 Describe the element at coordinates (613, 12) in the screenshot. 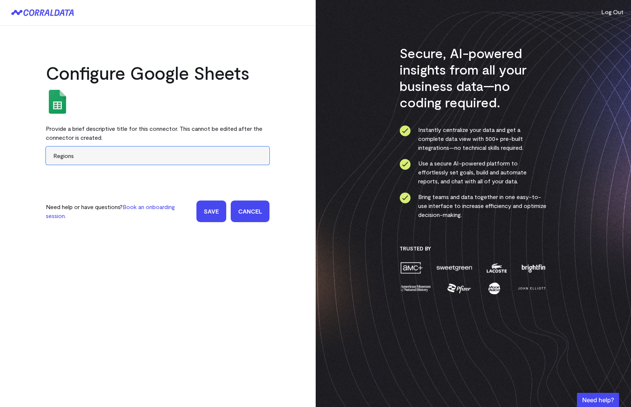

I see `button: Log Out` at that location.